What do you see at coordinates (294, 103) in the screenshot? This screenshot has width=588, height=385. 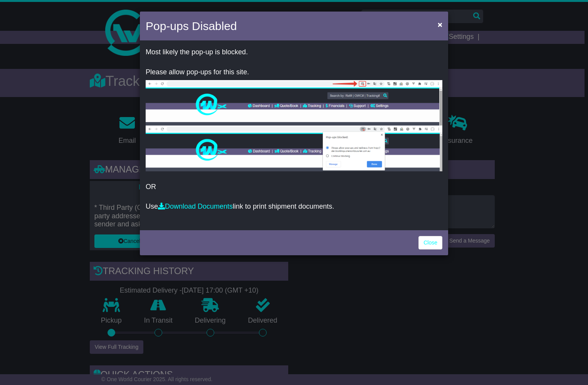 I see `img: allow-popup-1.png` at bounding box center [294, 103].